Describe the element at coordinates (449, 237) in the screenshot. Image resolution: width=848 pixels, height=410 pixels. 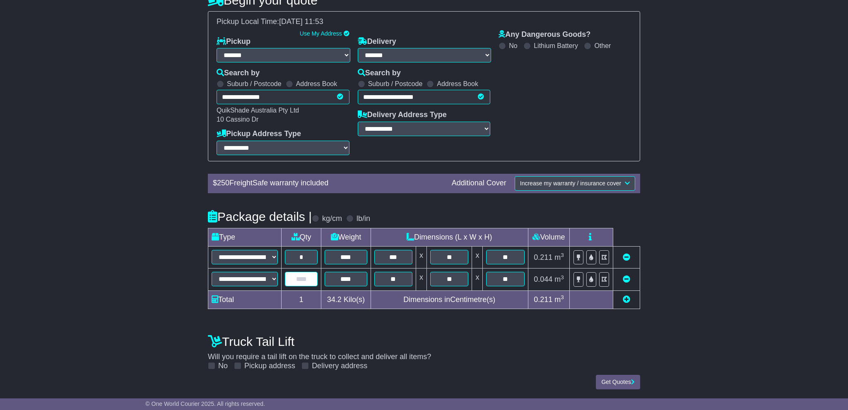
I see `td: Dimensions (L x W x H)` at that location.